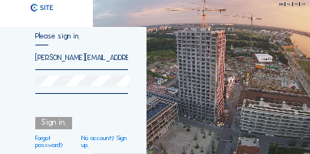 This screenshot has height=154, width=310. Describe the element at coordinates (290, 5) in the screenshot. I see `div: NL` at that location.